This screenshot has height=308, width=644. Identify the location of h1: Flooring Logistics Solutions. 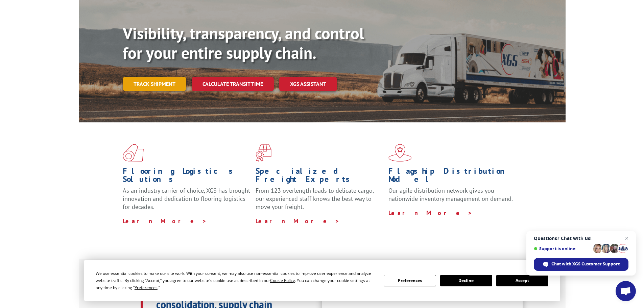
(187, 177).